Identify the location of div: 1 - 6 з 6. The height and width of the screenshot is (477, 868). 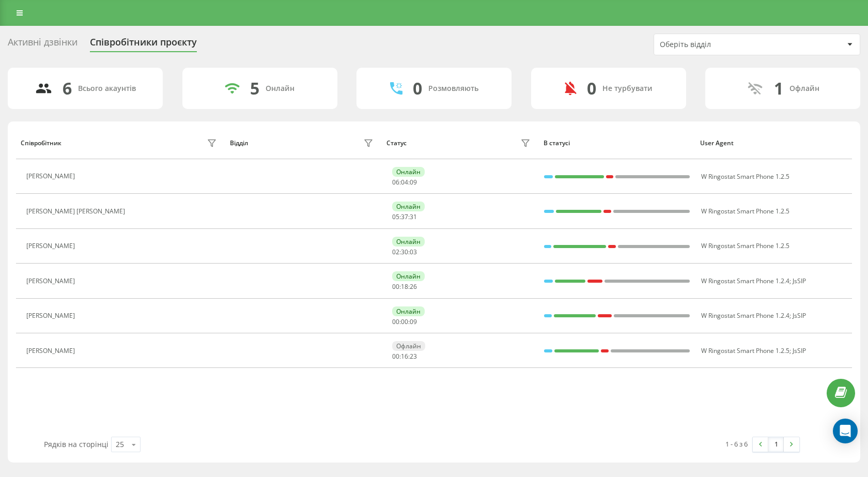
(736, 444).